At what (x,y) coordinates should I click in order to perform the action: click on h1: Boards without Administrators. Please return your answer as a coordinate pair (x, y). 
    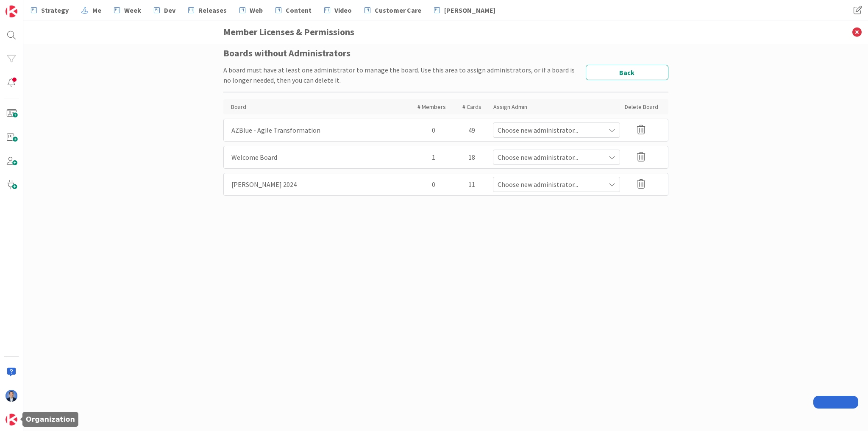
    Looking at the image, I should click on (446, 53).